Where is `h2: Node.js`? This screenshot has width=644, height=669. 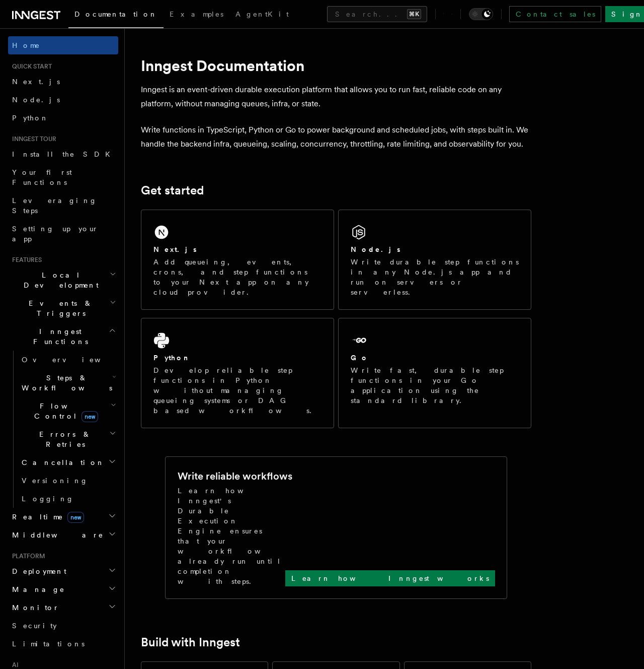
h2: Node.js is located at coordinates (375, 249).